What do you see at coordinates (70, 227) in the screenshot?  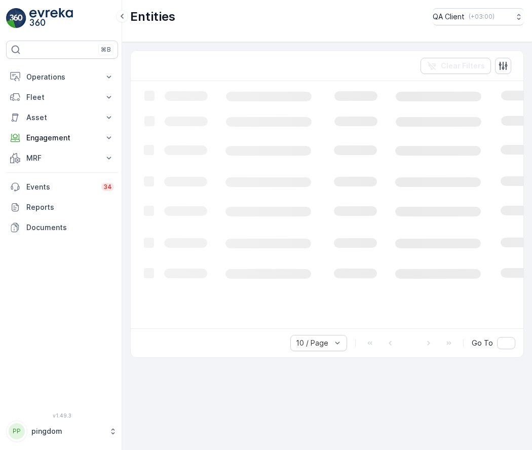 I see `p: Documents` at bounding box center [70, 227].